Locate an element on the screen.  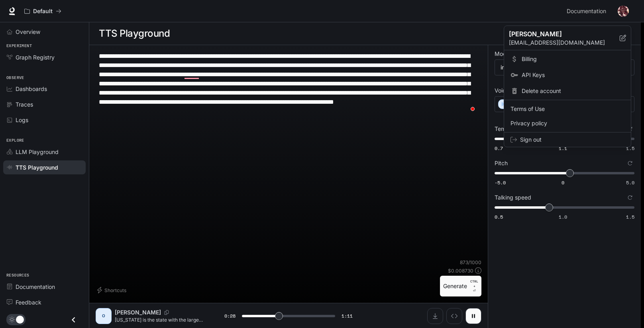
div: Delete account is located at coordinates (567, 91).